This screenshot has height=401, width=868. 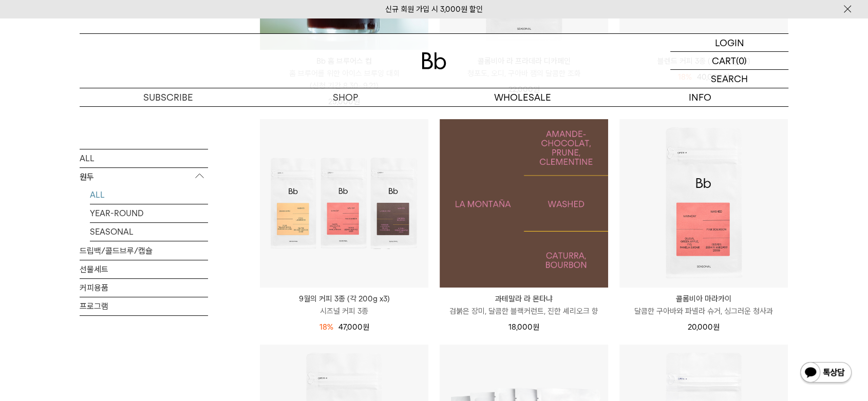 What do you see at coordinates (345, 299) in the screenshot?
I see `p: 9월의 커피 3종 (각 200g x3)` at bounding box center [345, 299].